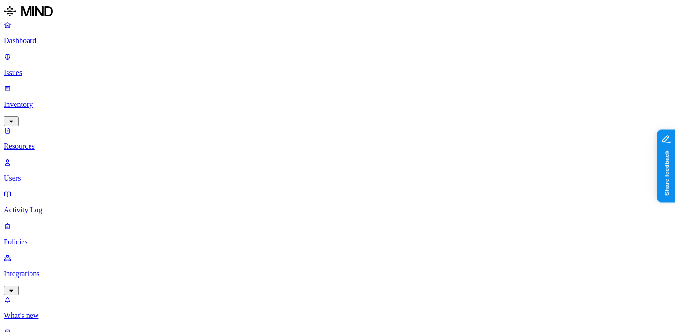 Image resolution: width=675 pixels, height=332 pixels. Describe the element at coordinates (337, 104) in the screenshot. I see `a: Inventory` at that location.